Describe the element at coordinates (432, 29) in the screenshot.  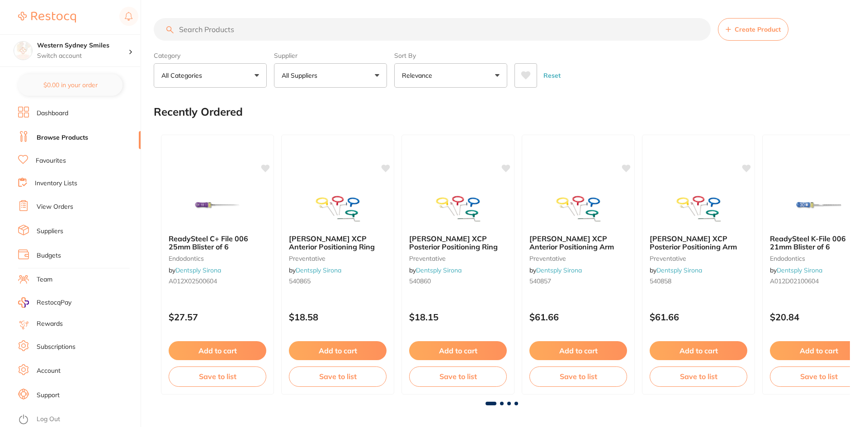
I see `input: Search Products` at that location.